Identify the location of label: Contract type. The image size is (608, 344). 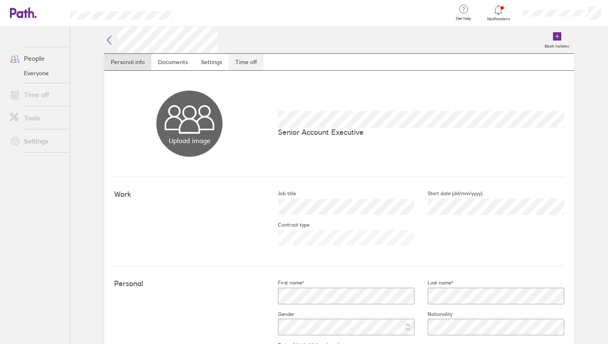
(287, 225).